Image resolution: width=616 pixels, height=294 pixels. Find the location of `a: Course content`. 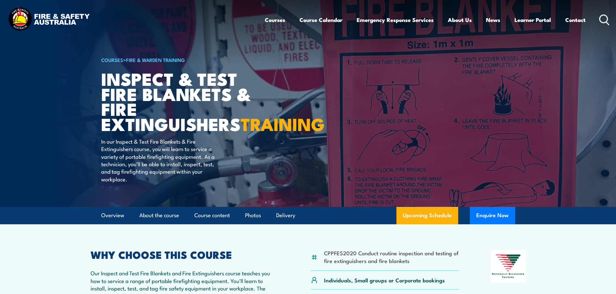

a: Course content is located at coordinates (212, 216).